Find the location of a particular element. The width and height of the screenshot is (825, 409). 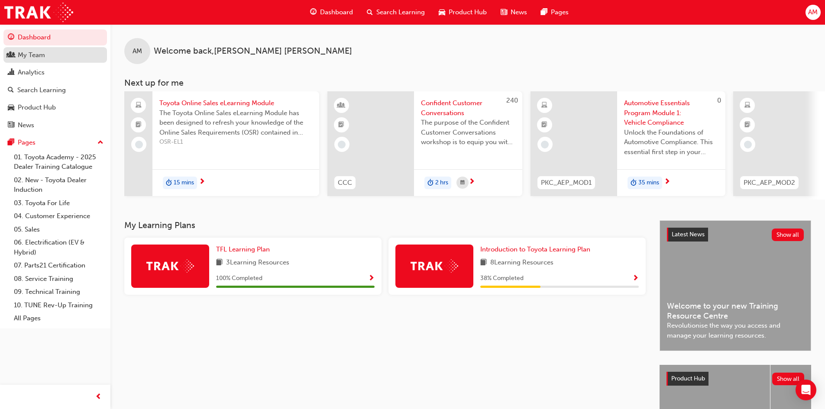

span: chart-icon is located at coordinates (11, 73).